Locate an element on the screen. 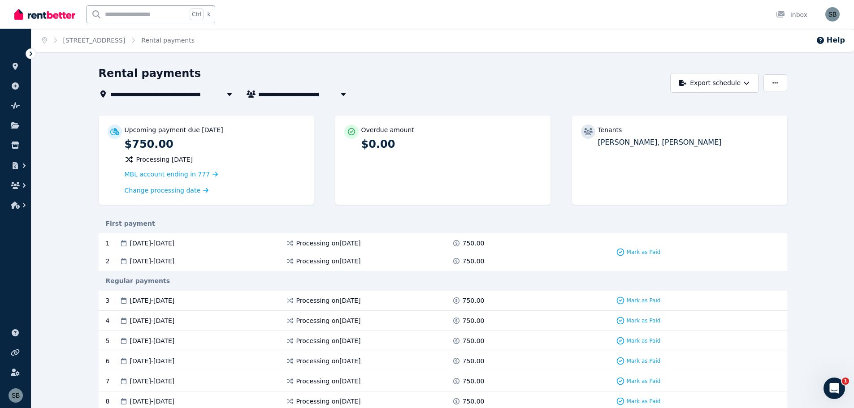  p: The team can also help is located at coordinates (78, 16).